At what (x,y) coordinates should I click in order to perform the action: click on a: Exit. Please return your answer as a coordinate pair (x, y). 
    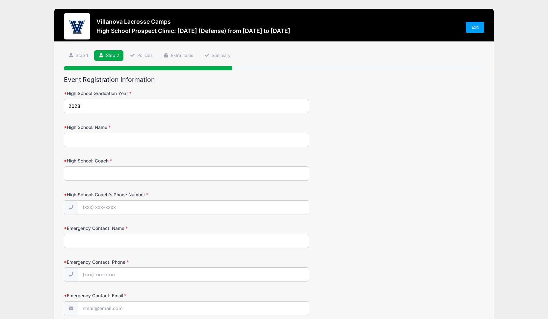
    Looking at the image, I should click on (475, 27).